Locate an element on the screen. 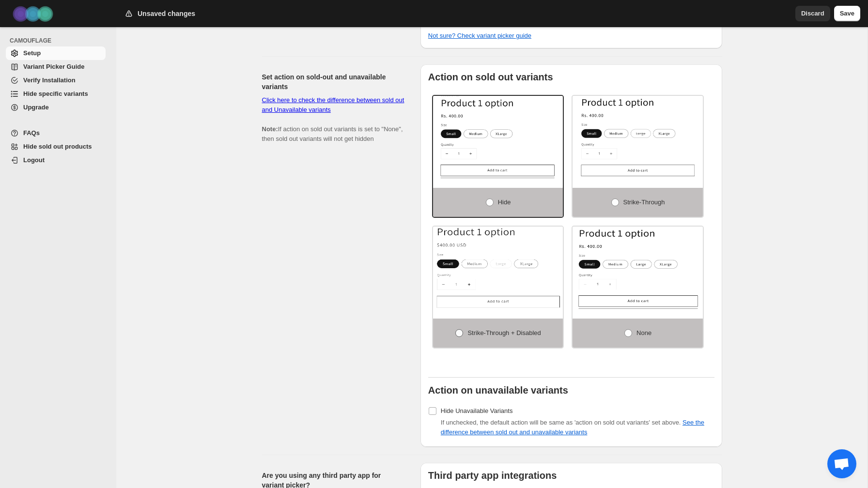 The image size is (868, 488). div: Open chat is located at coordinates (841, 464).